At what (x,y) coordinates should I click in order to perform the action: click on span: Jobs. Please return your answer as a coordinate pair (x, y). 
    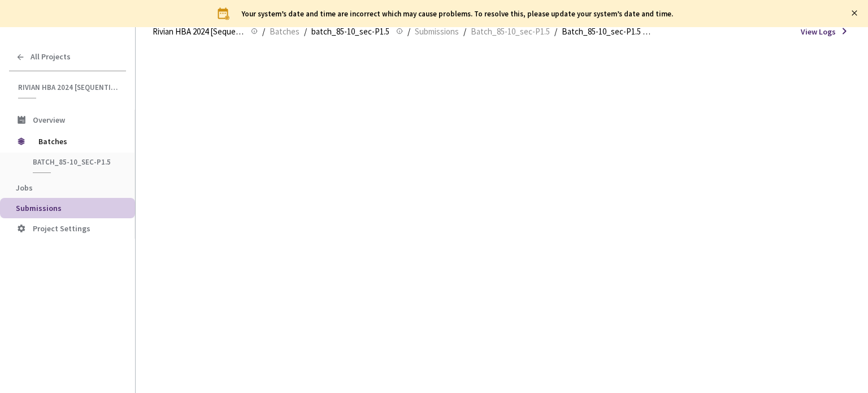
    Looking at the image, I should click on (24, 187).